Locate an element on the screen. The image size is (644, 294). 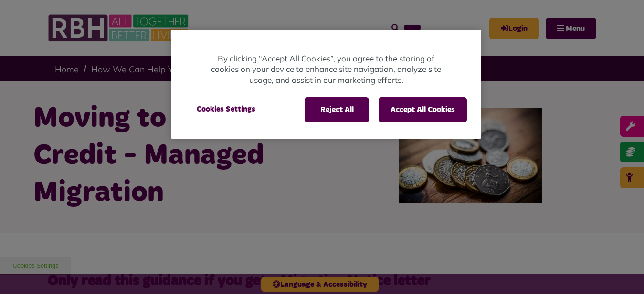
button: Accept All Cookies is located at coordinates (422, 110).